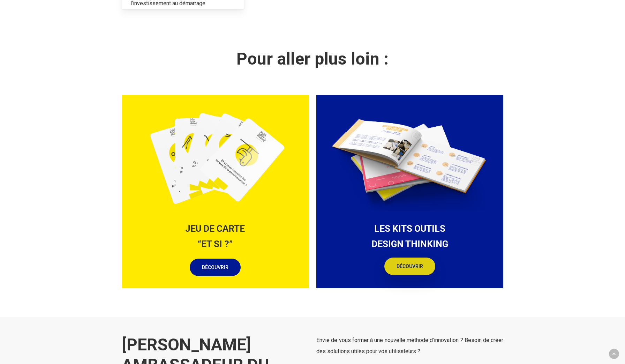  Describe the element at coordinates (410, 244) in the screenshot. I see `strong: DESIGN THINKING` at that location.